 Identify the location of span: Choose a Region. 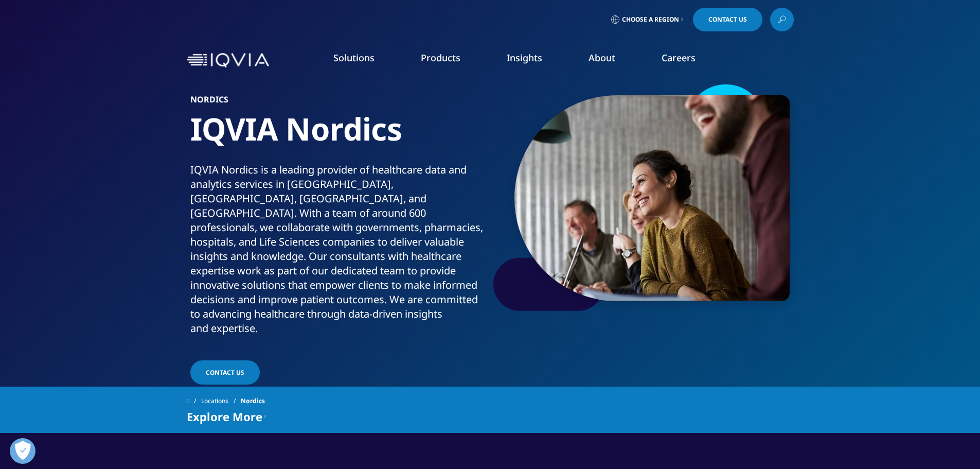
(650, 19).